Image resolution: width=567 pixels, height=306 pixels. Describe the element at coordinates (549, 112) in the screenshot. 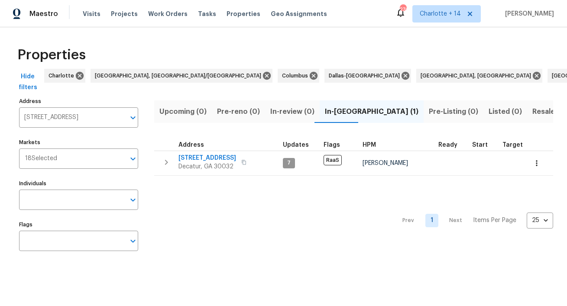

I see `span: Resale (0)` at that location.